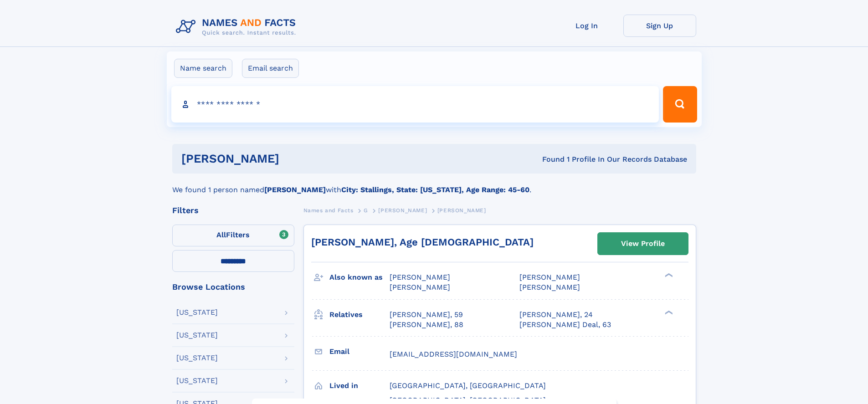  Describe the element at coordinates (434, 185) in the screenshot. I see `div: We found 1 person named with .` at that location.